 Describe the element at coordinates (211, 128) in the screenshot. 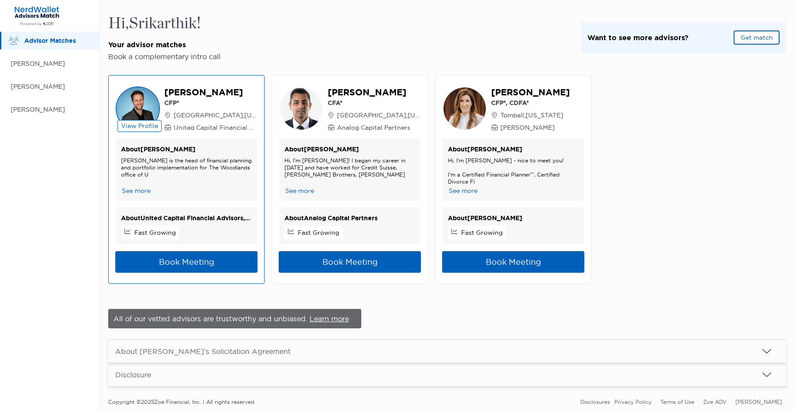

I see `p: United Capital Financial Advisors, LLC` at that location.